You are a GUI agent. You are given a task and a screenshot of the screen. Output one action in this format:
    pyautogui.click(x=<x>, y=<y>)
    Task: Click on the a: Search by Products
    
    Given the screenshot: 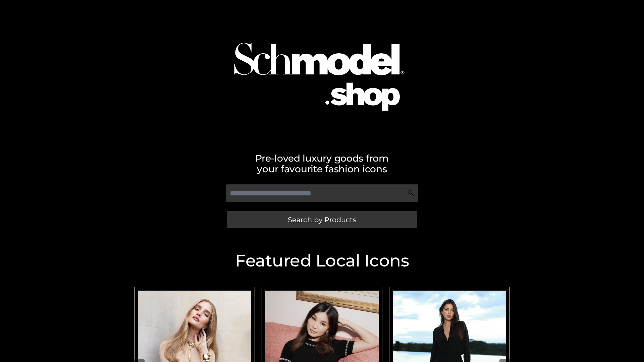 What is the action you would take?
    pyautogui.click(x=322, y=219)
    